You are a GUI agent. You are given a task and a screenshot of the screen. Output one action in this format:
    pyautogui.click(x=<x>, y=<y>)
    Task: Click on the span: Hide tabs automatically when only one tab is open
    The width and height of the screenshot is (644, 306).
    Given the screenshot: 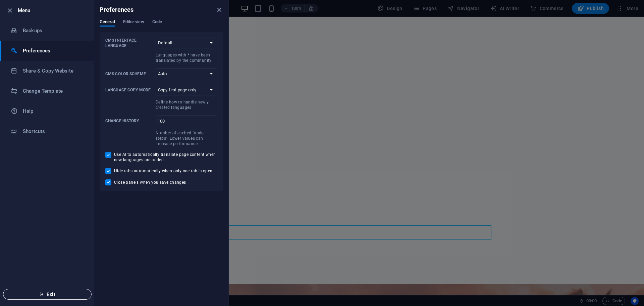 What is the action you would take?
    pyautogui.click(x=163, y=171)
    